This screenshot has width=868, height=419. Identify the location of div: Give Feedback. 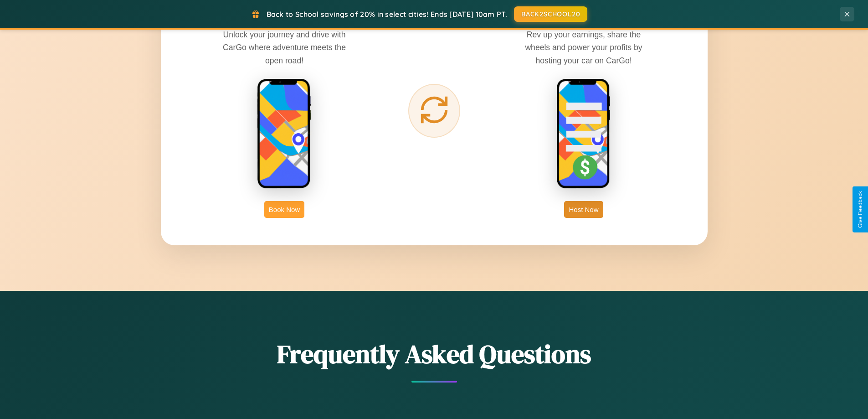
(861, 210).